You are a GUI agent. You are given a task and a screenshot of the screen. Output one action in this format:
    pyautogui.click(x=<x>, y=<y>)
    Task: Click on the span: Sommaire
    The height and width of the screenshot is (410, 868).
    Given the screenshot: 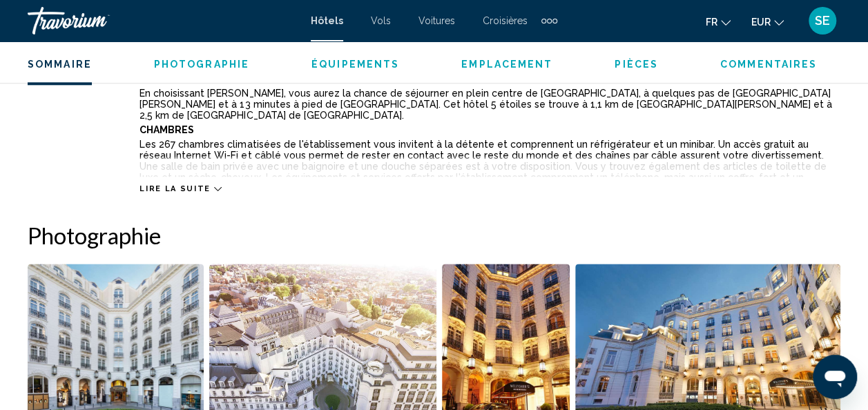 What is the action you would take?
    pyautogui.click(x=59, y=64)
    